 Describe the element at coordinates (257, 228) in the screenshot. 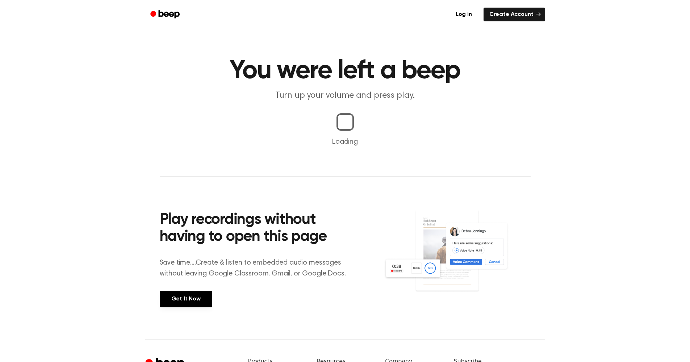

I see `h2: Play recordings without having to open this page` at that location.